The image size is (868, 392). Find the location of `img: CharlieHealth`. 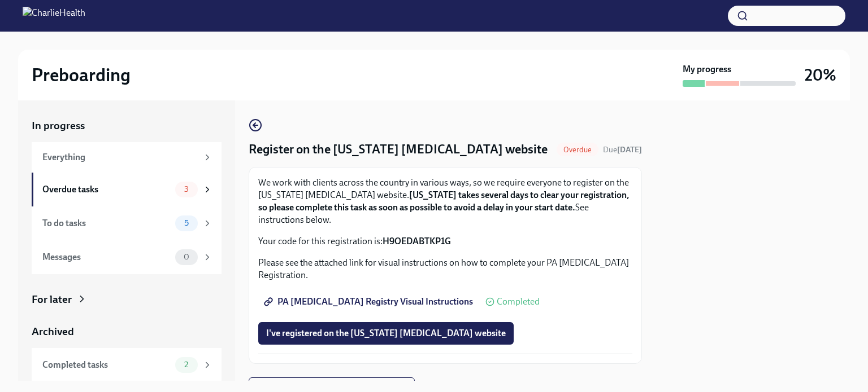

img: CharlieHealth is located at coordinates (54, 15).